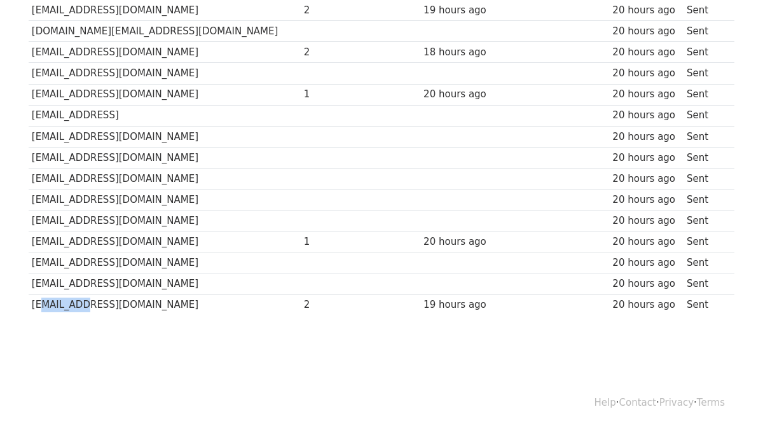  What do you see at coordinates (676, 402) in the screenshot?
I see `a: Privacy` at bounding box center [676, 402].